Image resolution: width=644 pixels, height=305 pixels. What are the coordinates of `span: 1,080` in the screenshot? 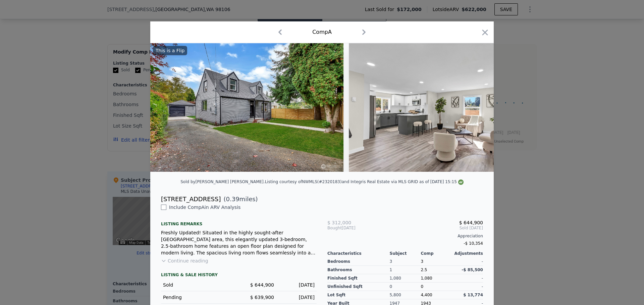 It's located at (426, 278).